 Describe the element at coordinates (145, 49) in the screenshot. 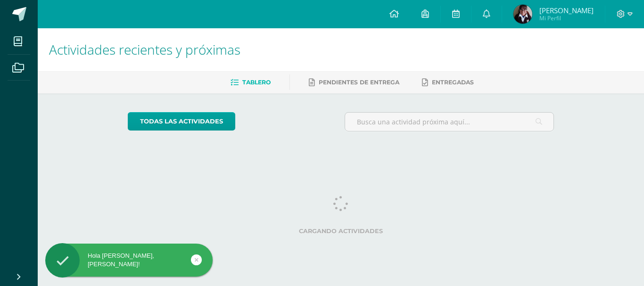

I see `span: Actividades recientes y próximas` at that location.